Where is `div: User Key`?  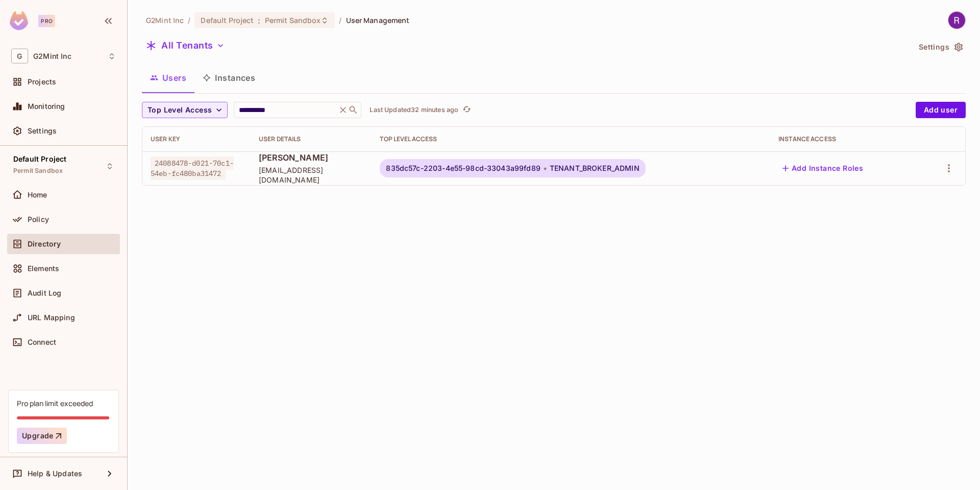
div: User Key is located at coordinates (196, 139).